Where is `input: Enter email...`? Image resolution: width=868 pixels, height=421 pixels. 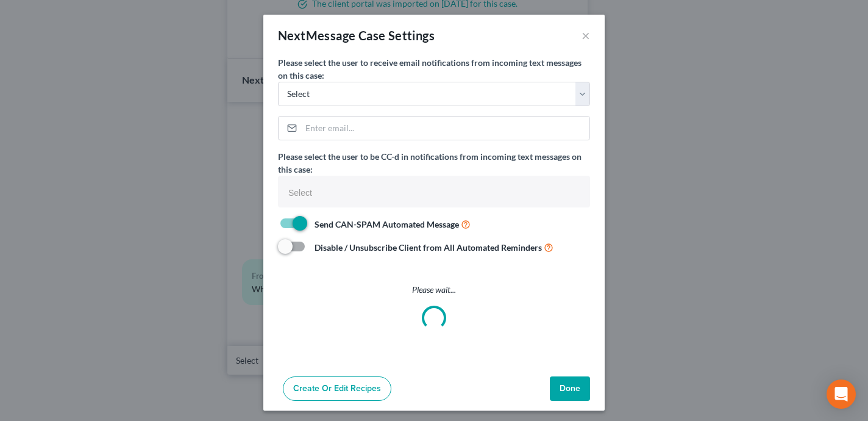
input: Enter email... is located at coordinates (445, 128).